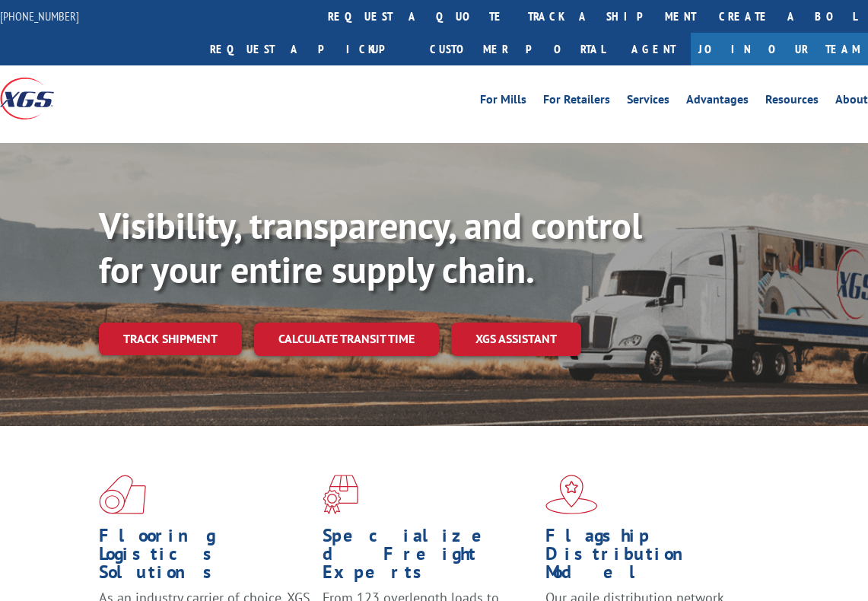  I want to click on a: For Mills, so click(502, 102).